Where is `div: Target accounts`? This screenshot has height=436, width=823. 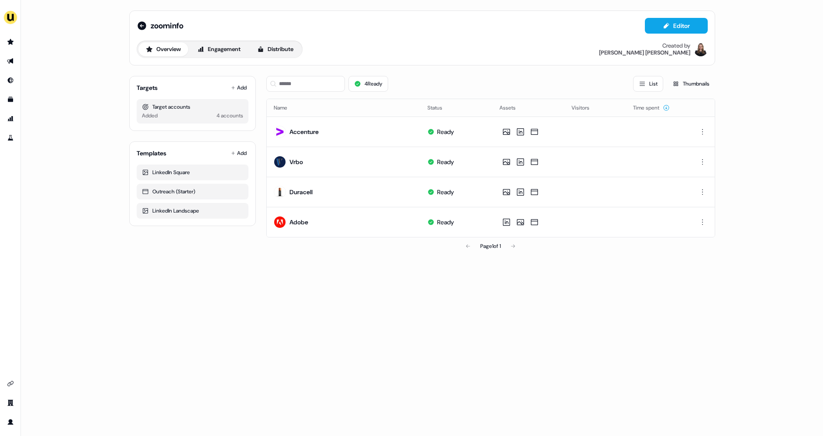 div: Target accounts is located at coordinates (192, 107).